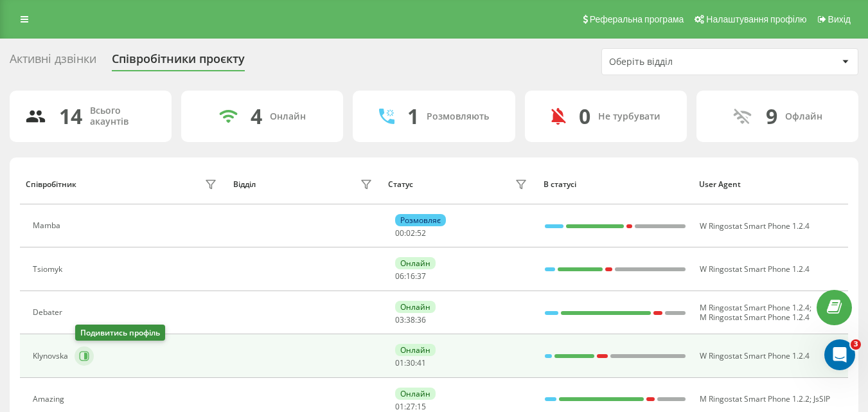 This screenshot has width=868, height=412. Describe the element at coordinates (257, 116) in the screenshot. I see `div: 4` at that location.